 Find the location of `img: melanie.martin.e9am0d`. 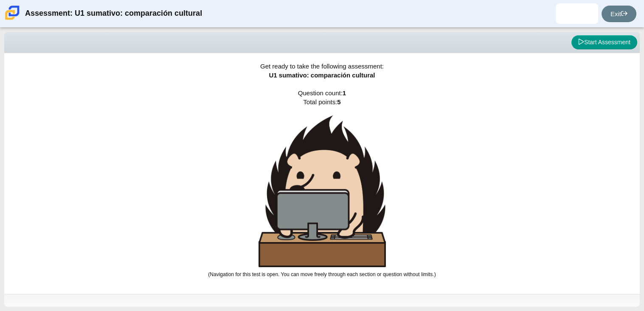

img: melanie.martin.e9am0d is located at coordinates (577, 14).